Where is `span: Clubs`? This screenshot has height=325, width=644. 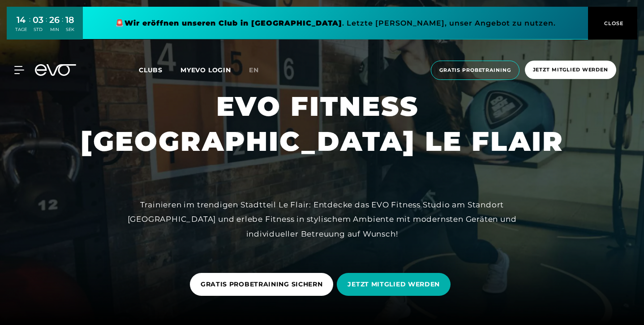
span: Clubs is located at coordinates (151, 70).